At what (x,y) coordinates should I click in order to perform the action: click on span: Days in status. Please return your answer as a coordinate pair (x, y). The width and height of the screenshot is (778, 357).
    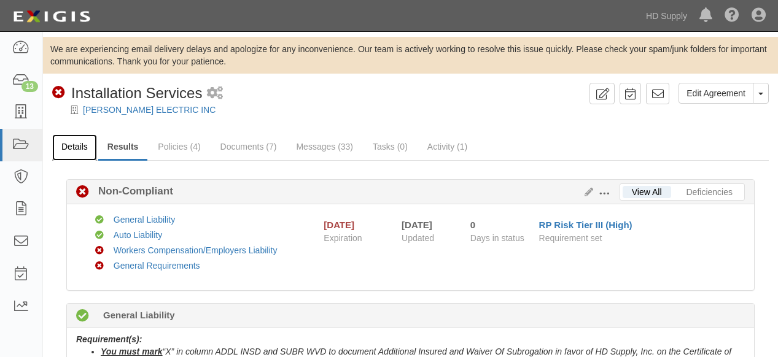
    Looking at the image, I should click on (497, 238).